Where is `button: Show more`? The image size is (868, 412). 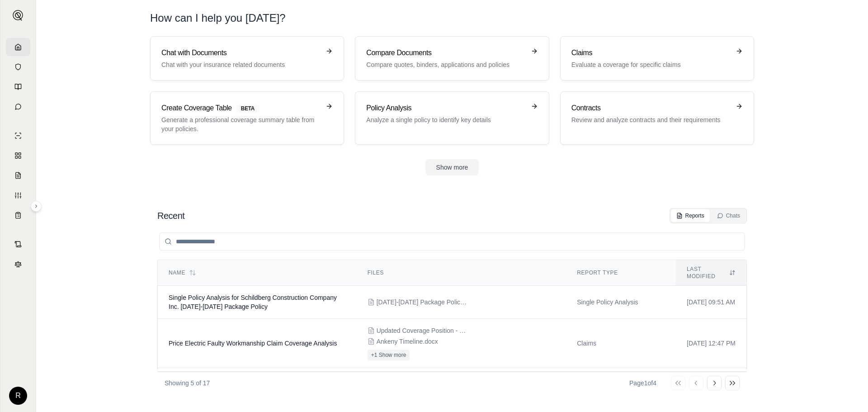 button: Show more is located at coordinates (452, 167).